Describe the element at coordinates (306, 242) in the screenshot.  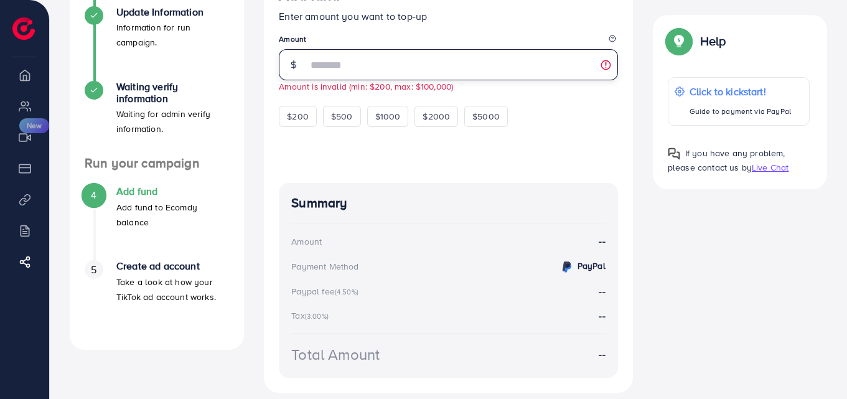
I see `div: Amount` at that location.